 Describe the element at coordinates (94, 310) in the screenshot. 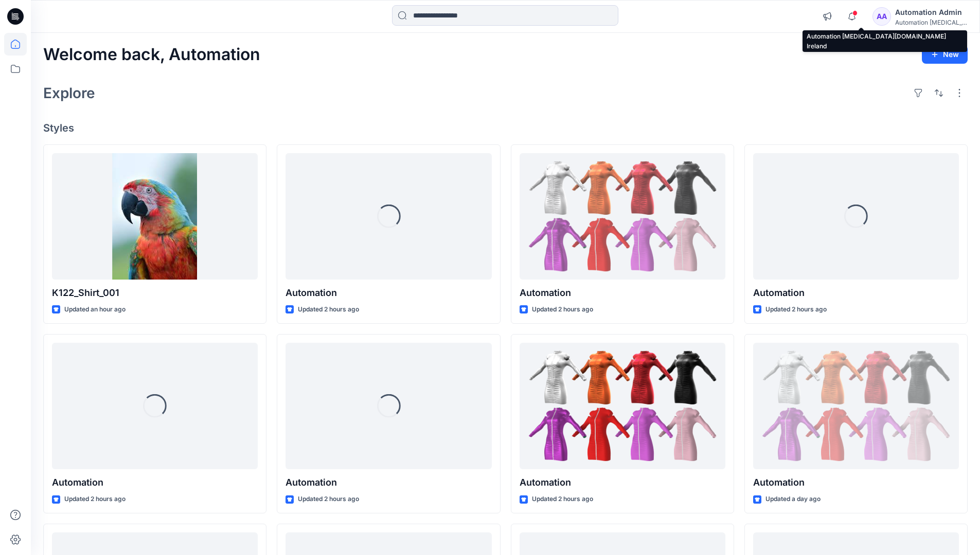

I see `p: Updated an hour ago` at that location.